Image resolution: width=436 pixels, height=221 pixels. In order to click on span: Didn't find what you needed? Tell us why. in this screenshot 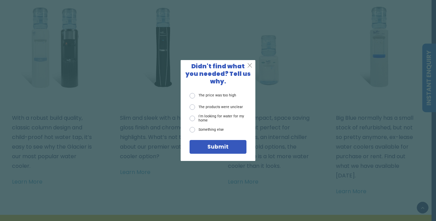, I will do `click(218, 74)`.